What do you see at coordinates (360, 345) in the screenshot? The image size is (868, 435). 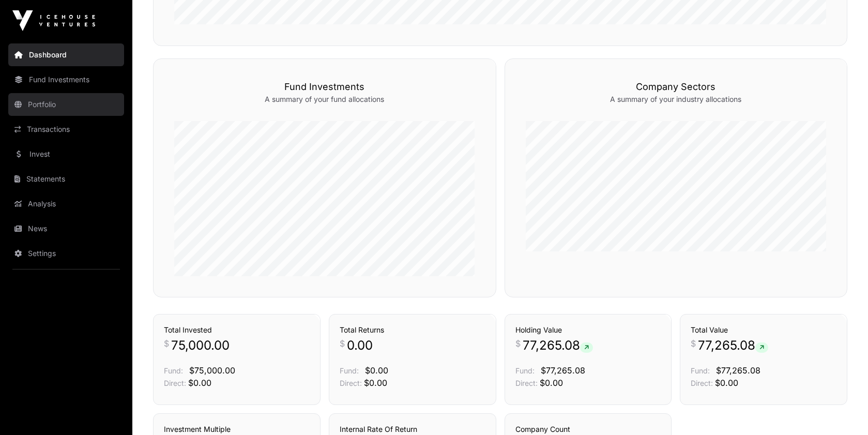 I see `span: 0.00` at bounding box center [360, 345].